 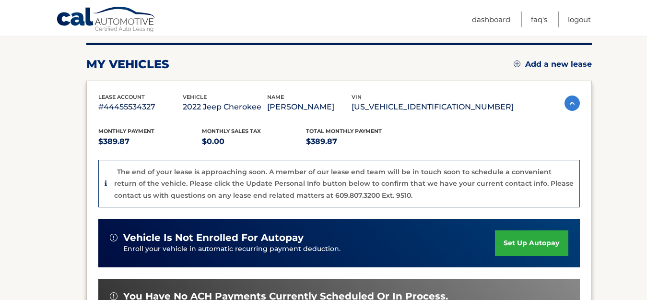 What do you see at coordinates (356, 97) in the screenshot?
I see `span: vin` at bounding box center [356, 97].